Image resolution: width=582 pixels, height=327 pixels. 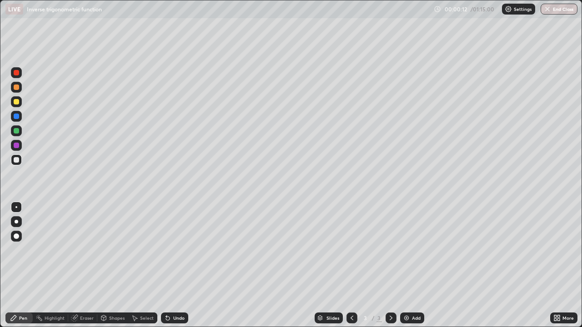 What do you see at coordinates (147, 318) in the screenshot?
I see `div: Select` at bounding box center [147, 318].